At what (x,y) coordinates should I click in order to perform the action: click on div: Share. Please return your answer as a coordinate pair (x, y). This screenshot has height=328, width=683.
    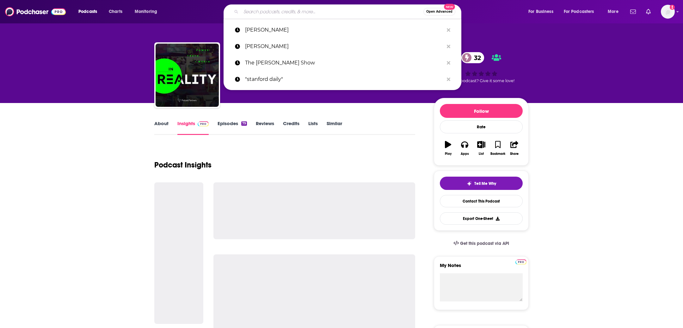
    Looking at the image, I should click on (514, 154).